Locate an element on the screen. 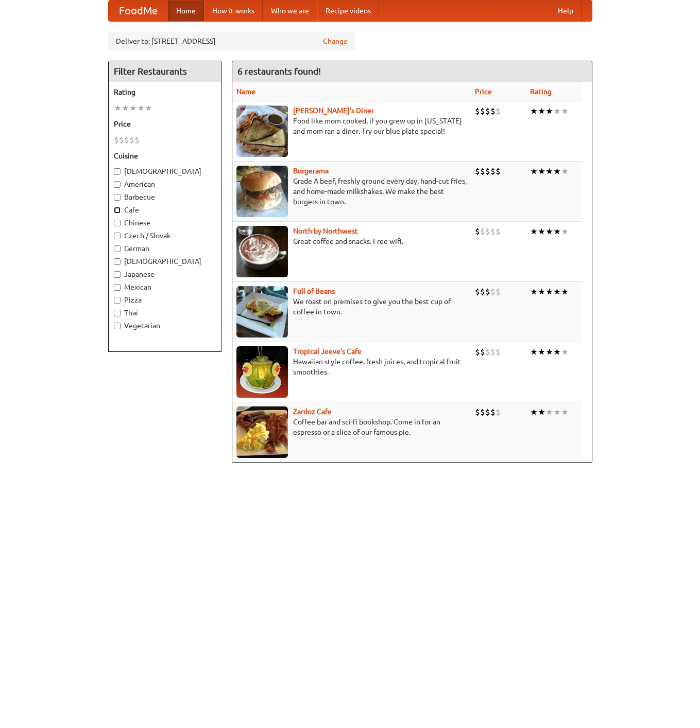 The width and height of the screenshot is (700, 728). a: Help is located at coordinates (566, 11).